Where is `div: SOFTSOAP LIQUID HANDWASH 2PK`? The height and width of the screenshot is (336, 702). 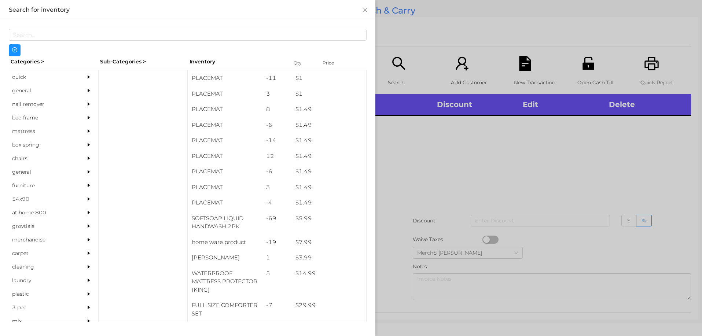
div: SOFTSOAP LIQUID HANDWASH 2PK is located at coordinates (225, 223).